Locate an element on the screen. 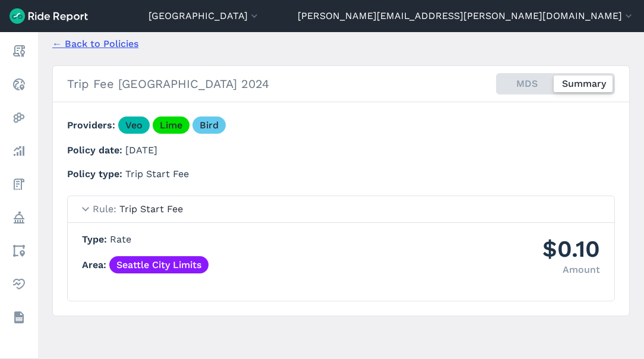  span: Type is located at coordinates (95, 239).